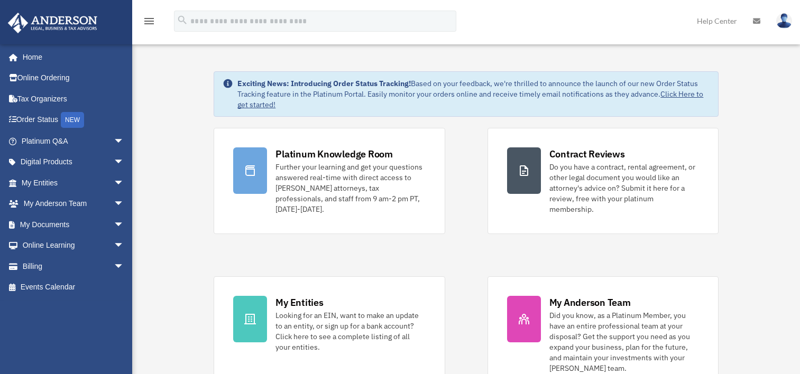  What do you see at coordinates (590, 302) in the screenshot?
I see `div: My Anderson Team` at bounding box center [590, 302].